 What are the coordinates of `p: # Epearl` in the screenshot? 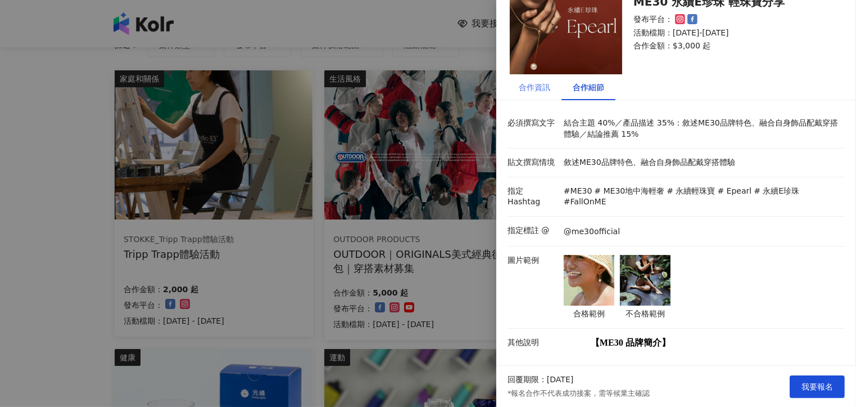 It's located at (735, 191).